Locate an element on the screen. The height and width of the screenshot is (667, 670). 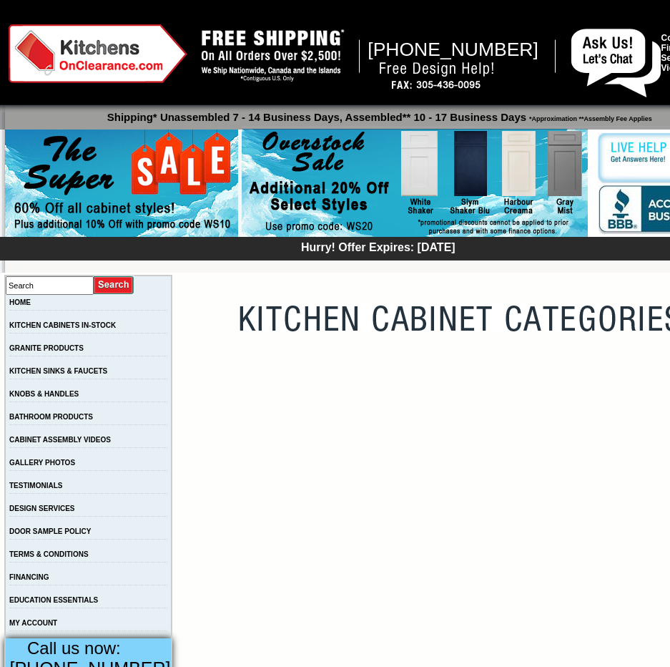
a: DOOR SAMPLE POLICY is located at coordinates (50, 531).